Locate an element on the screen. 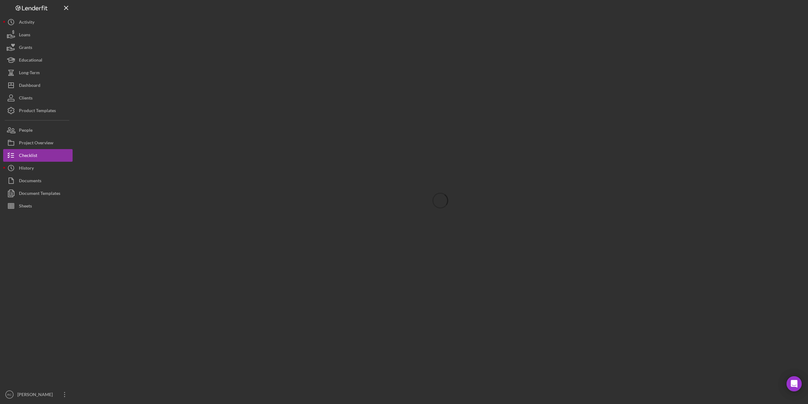 The image size is (808, 404). div: Clients is located at coordinates (26, 99).